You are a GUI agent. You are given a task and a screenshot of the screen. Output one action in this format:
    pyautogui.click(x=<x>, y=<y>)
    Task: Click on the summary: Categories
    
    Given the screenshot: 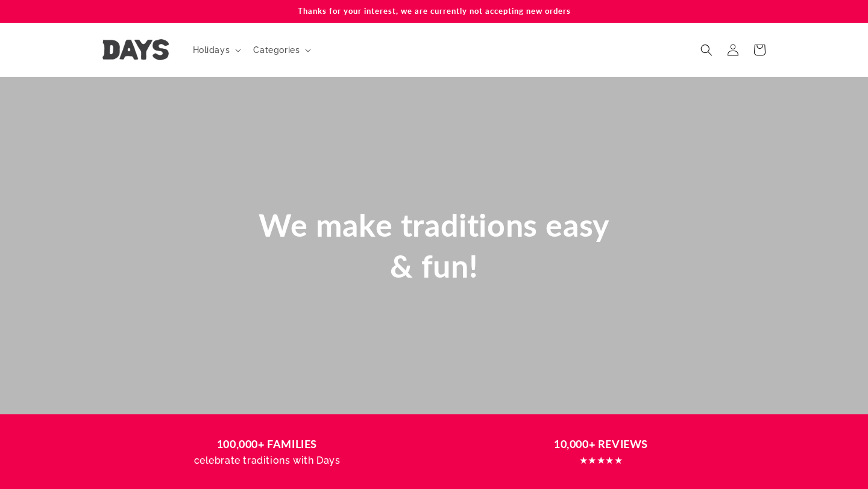 What is the action you would take?
    pyautogui.click(x=281, y=50)
    